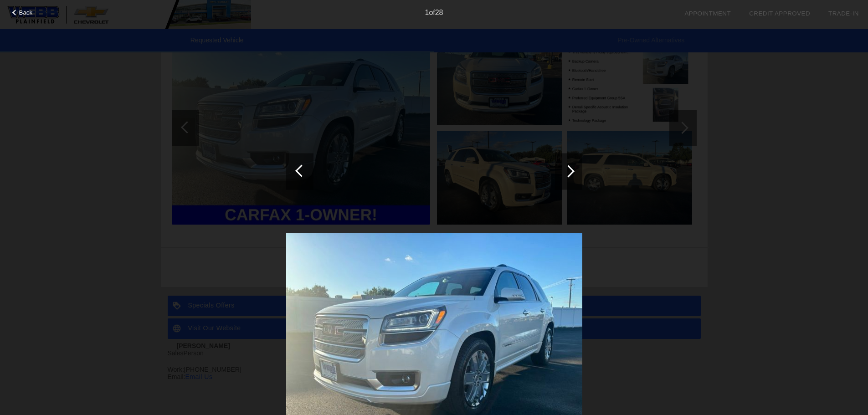  What do you see at coordinates (843, 13) in the screenshot?
I see `a: Trade-In` at bounding box center [843, 13].